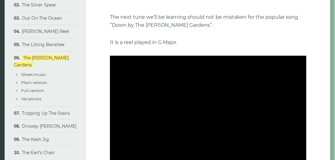  Describe the element at coordinates (42, 18) in the screenshot. I see `a: Out On The Ocean` at that location.